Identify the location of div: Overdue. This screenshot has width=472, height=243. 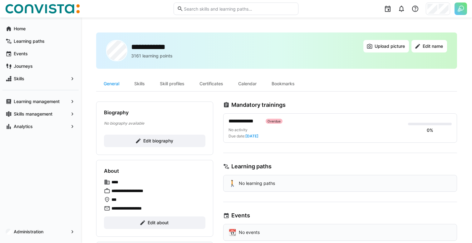
(274, 121).